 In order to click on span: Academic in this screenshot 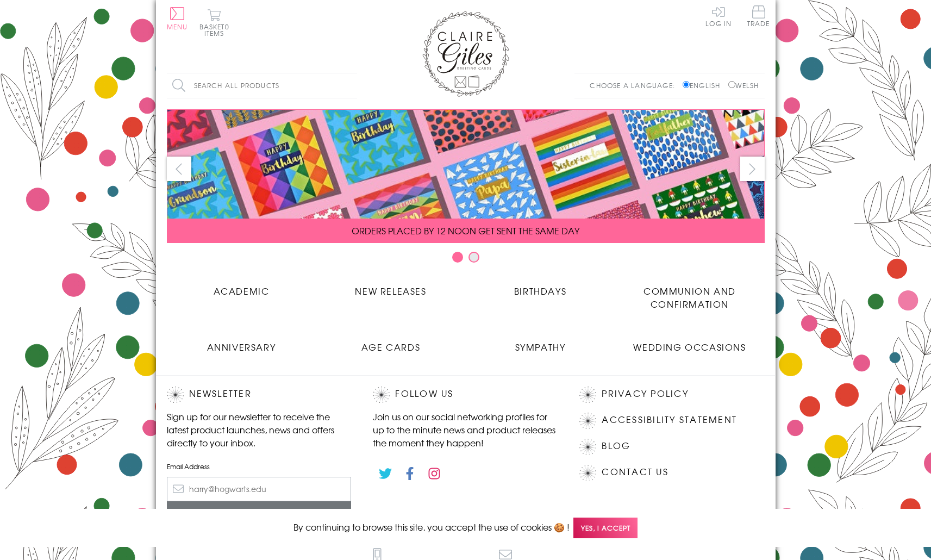, I will do `click(241, 291)`.